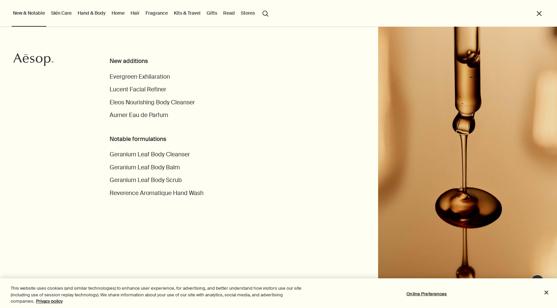  What do you see at coordinates (33, 60) in the screenshot?
I see `svg: Aesop` at bounding box center [33, 60].